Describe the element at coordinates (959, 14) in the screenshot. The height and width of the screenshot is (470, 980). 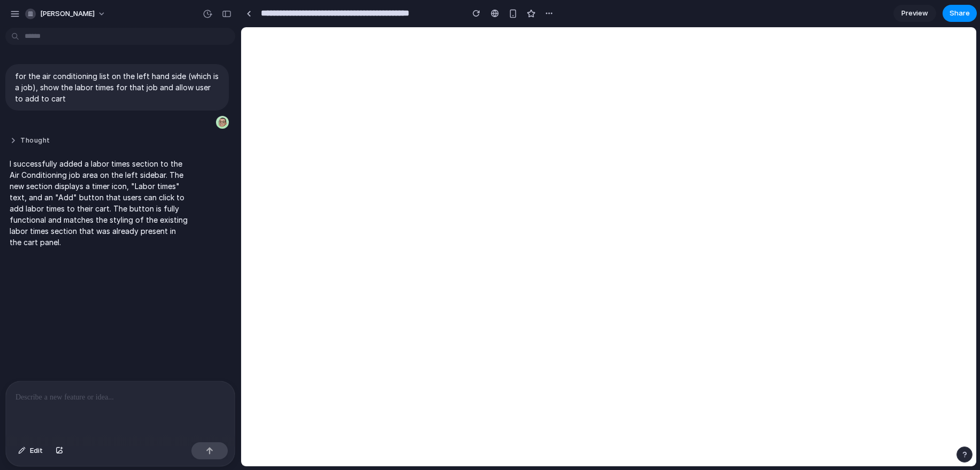
I see `button: Share` at that location.